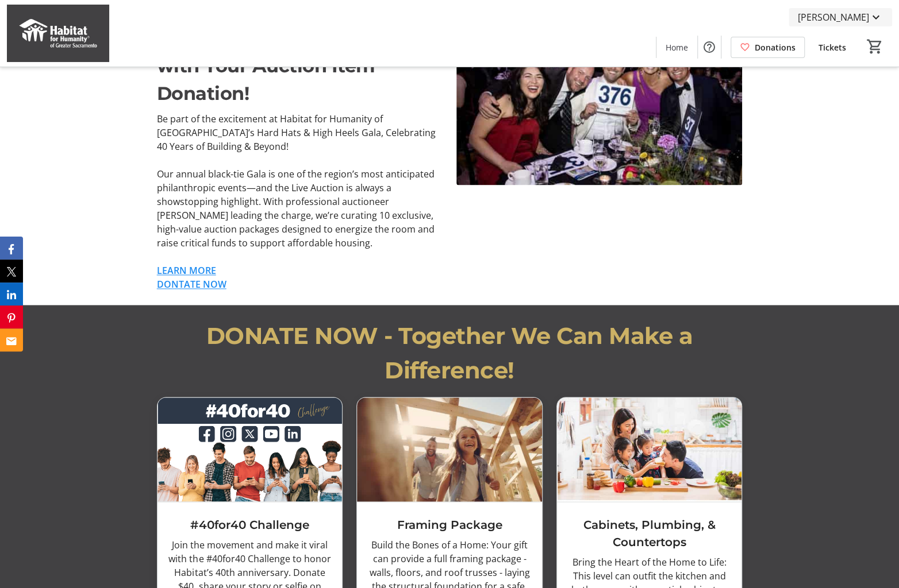  What do you see at coordinates (767, 47) in the screenshot?
I see `a: Donations` at bounding box center [767, 47].